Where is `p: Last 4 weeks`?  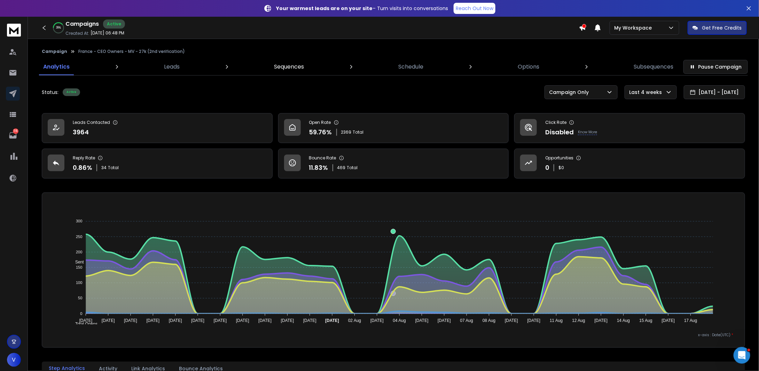
p: Last 4 weeks is located at coordinates (647, 92).